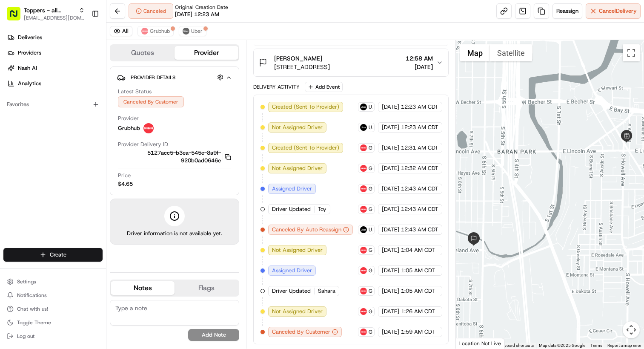 The height and width of the screenshot is (349, 644). What do you see at coordinates (327, 291) in the screenshot?
I see `span: Sahara` at bounding box center [327, 291].